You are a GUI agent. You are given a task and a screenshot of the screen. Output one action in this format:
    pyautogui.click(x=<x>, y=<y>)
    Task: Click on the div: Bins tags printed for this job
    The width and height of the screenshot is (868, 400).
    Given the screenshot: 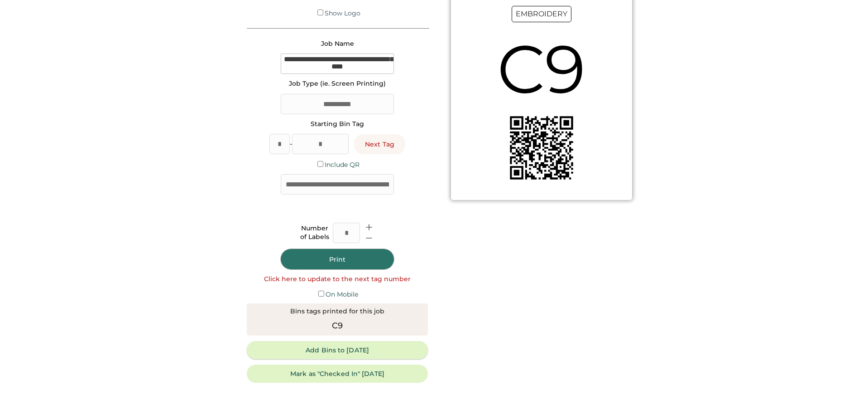 What is the action you would take?
    pyautogui.click(x=338, y=311)
    